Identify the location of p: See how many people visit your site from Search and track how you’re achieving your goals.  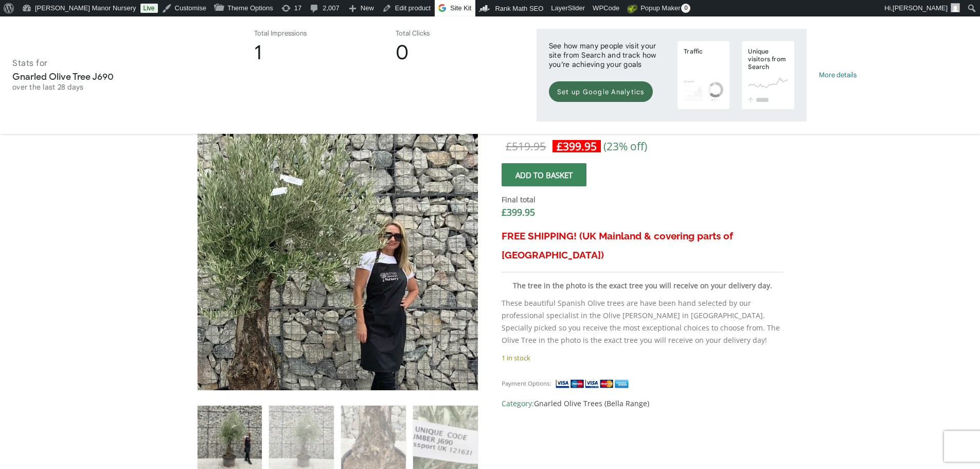
(607, 55).